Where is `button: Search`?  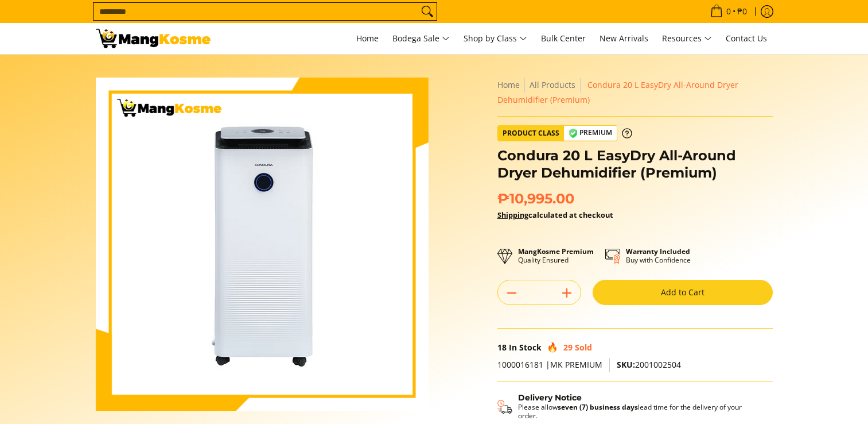 button: Search is located at coordinates (428, 12).